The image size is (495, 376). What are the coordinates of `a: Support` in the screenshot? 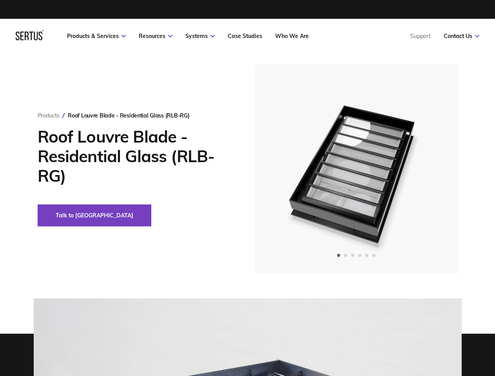 It's located at (421, 36).